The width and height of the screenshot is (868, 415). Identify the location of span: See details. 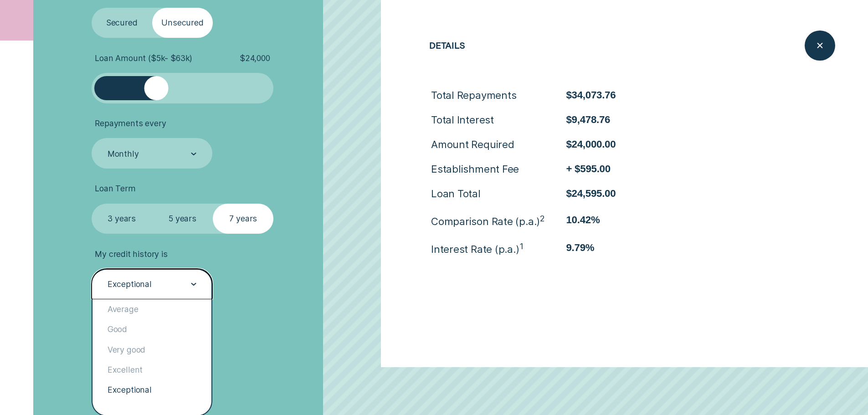
(754, 253).